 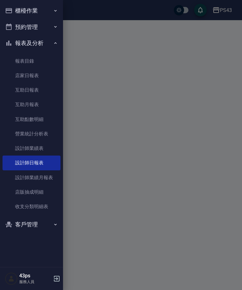 What do you see at coordinates (31, 27) in the screenshot?
I see `button: 預約管理` at bounding box center [31, 27].